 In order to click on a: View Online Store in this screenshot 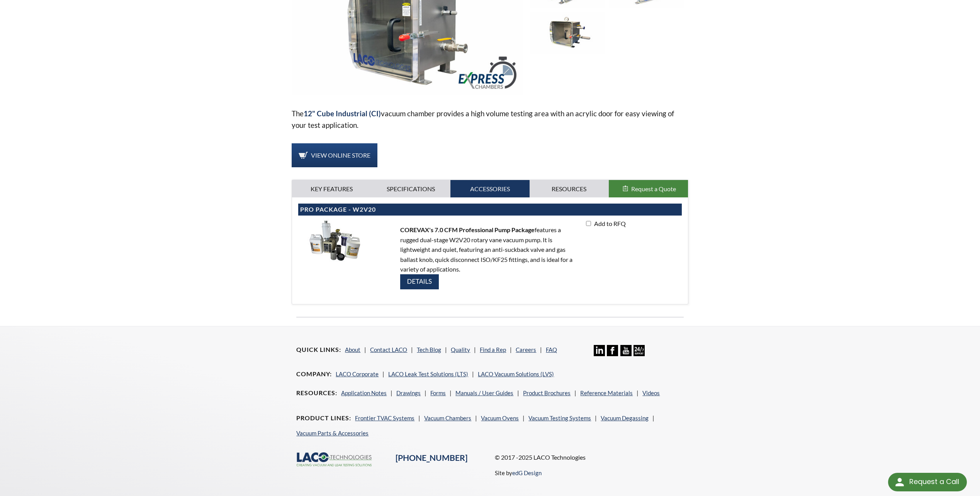, I will do `click(335, 155)`.